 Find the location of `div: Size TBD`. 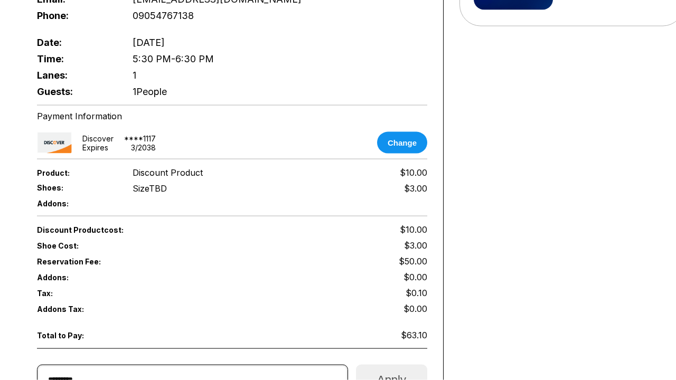

div: Size TBD is located at coordinates (149, 189).